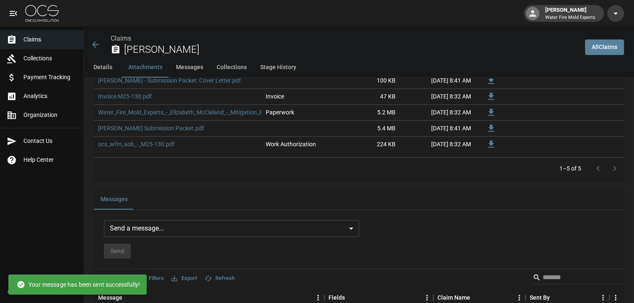  I want to click on a: Claims, so click(121, 38).